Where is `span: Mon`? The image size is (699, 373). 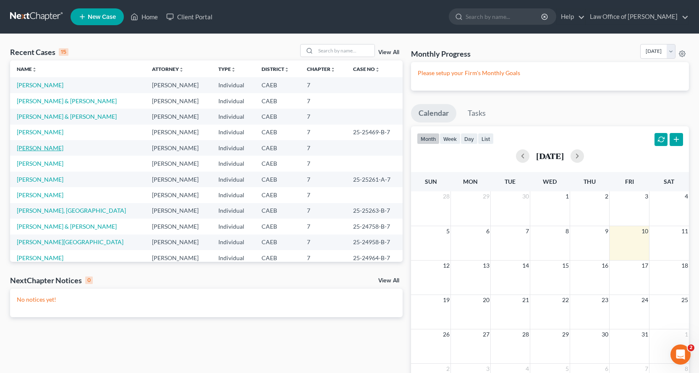
span: Mon is located at coordinates (470, 181).